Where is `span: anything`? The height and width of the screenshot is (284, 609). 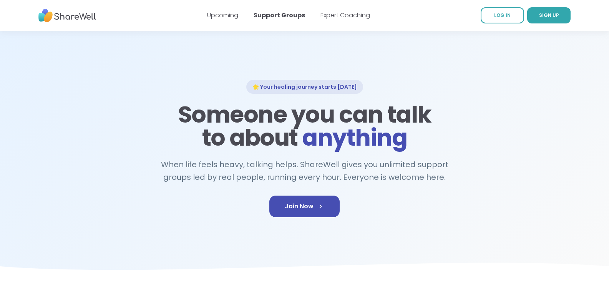 span: anything is located at coordinates (354, 138).